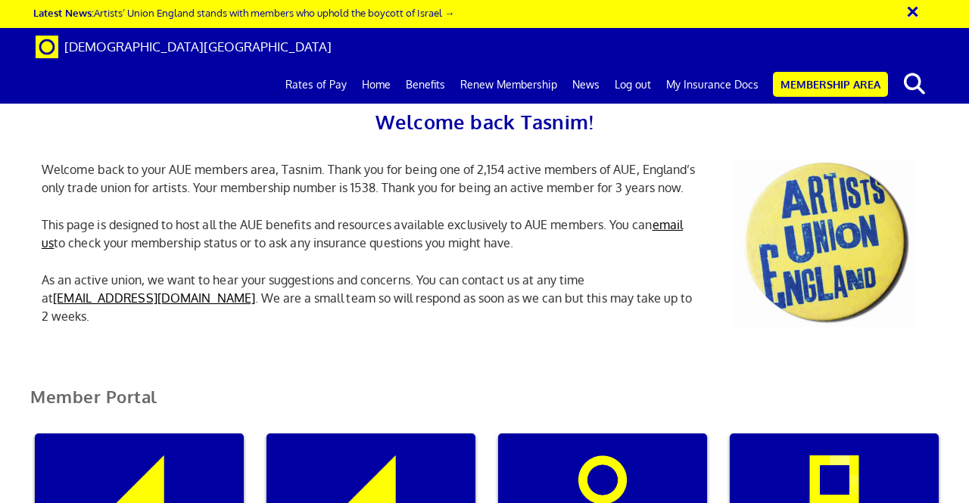 This screenshot has width=969, height=503. I want to click on a: Benefits, so click(425, 85).